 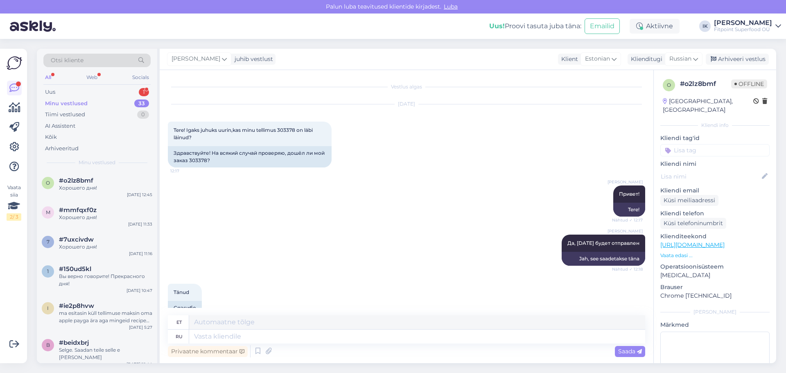 What do you see at coordinates (48, 271) in the screenshot?
I see `span: 1` at bounding box center [48, 271].